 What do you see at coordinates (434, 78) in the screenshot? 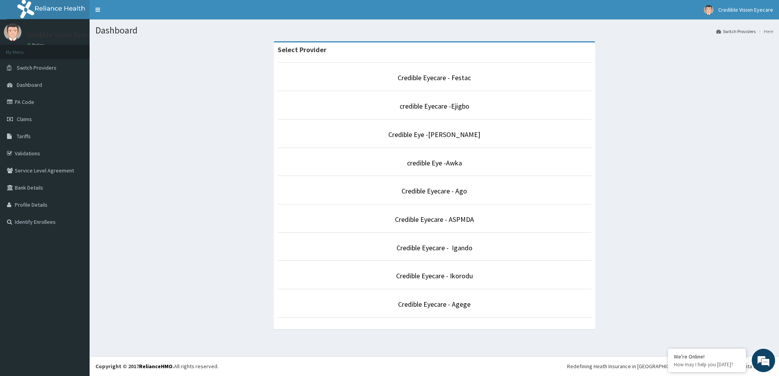
I see `a: Credible Eyecare - Festac` at bounding box center [434, 78].